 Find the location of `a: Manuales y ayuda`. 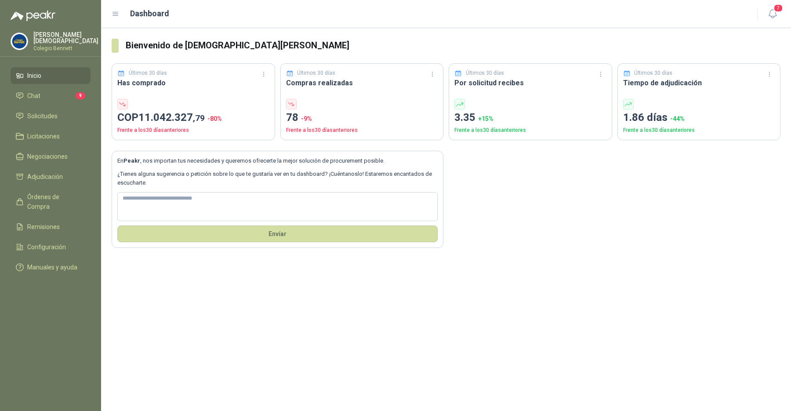

a: Manuales y ayuda is located at coordinates (51, 267).